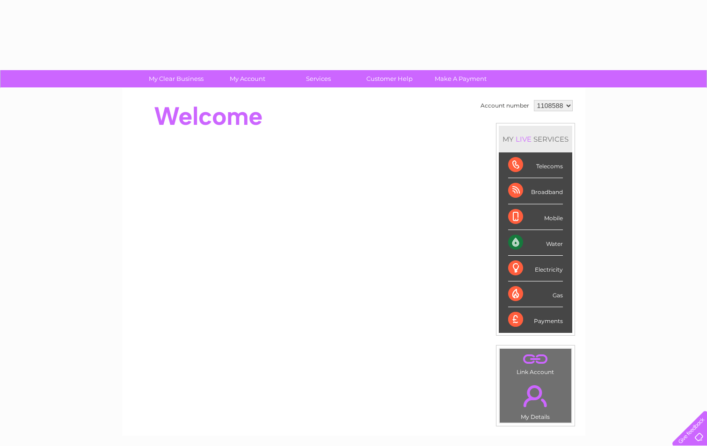 The height and width of the screenshot is (446, 707). I want to click on div: Broadband, so click(535, 191).